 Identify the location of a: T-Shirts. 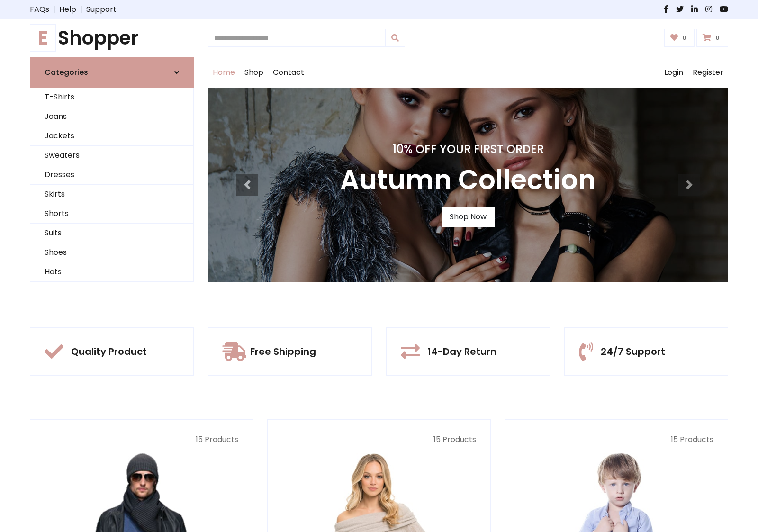
(112, 97).